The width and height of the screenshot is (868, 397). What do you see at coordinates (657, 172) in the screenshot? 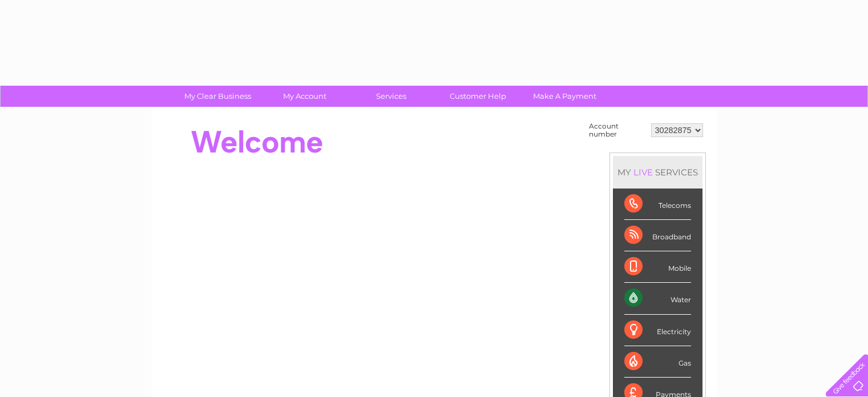
I see `div: MY SERVICES` at bounding box center [657, 172].